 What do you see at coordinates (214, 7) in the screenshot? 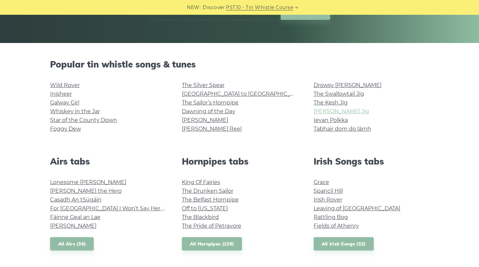
I see `span: Discover` at bounding box center [214, 7].